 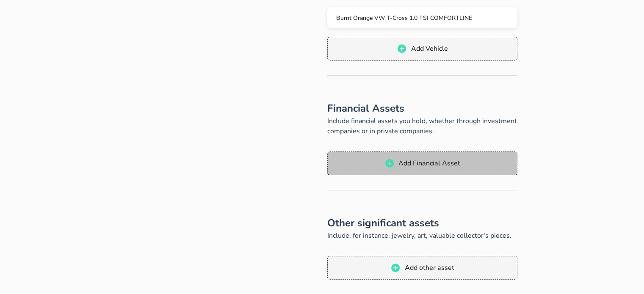 I want to click on button: Add Financial Asset, so click(x=422, y=163).